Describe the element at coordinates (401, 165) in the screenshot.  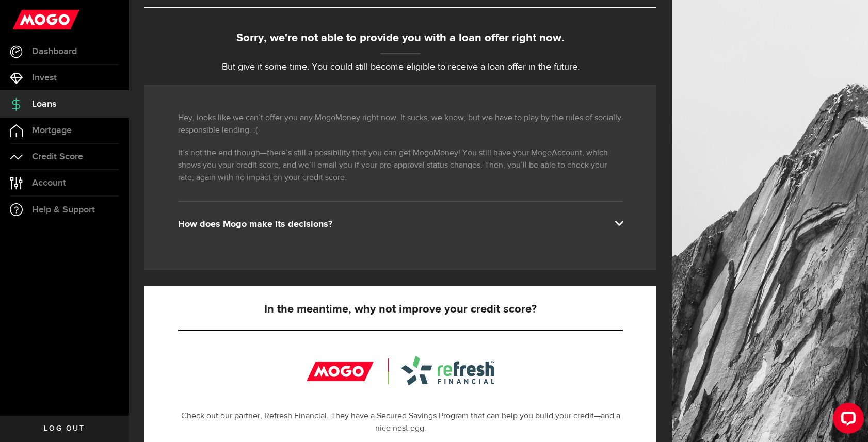
I see `p: It’s not the end though—there’s still a possibility that you can get MogoMoney! You still have yo...` at that location.